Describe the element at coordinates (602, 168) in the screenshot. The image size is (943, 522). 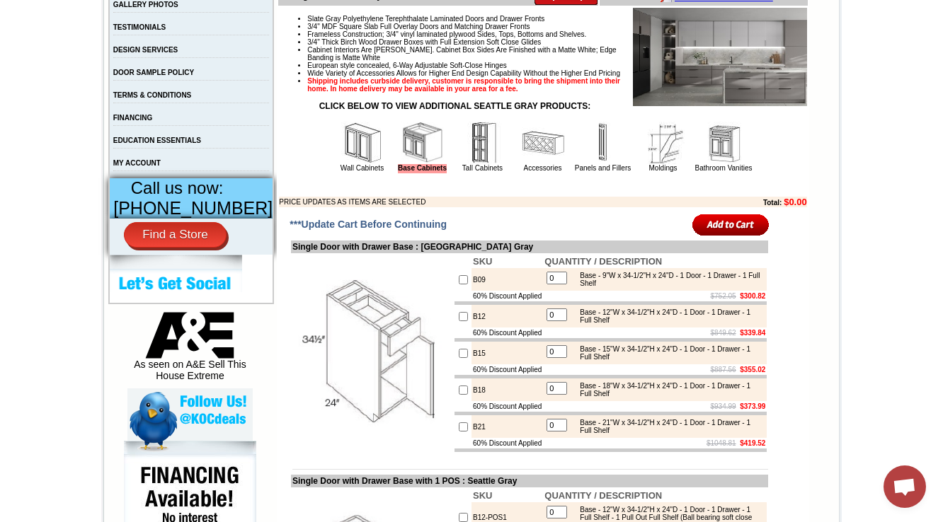
I see `a: Panels and Fillers` at that location.